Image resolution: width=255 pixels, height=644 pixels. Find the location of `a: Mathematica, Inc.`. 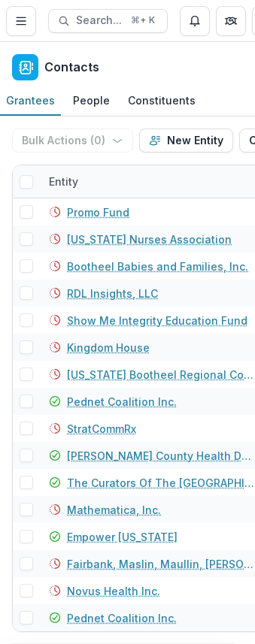

a: Mathematica, Inc. is located at coordinates (114, 510).